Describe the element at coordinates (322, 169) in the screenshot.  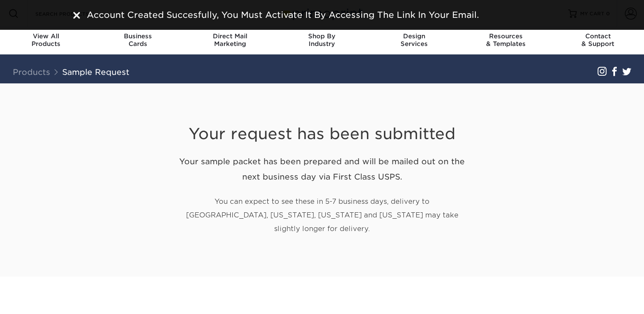
I see `h2: Your sample packet has been prepared and will be mailed out on the next business day via First Cl...` at that location.